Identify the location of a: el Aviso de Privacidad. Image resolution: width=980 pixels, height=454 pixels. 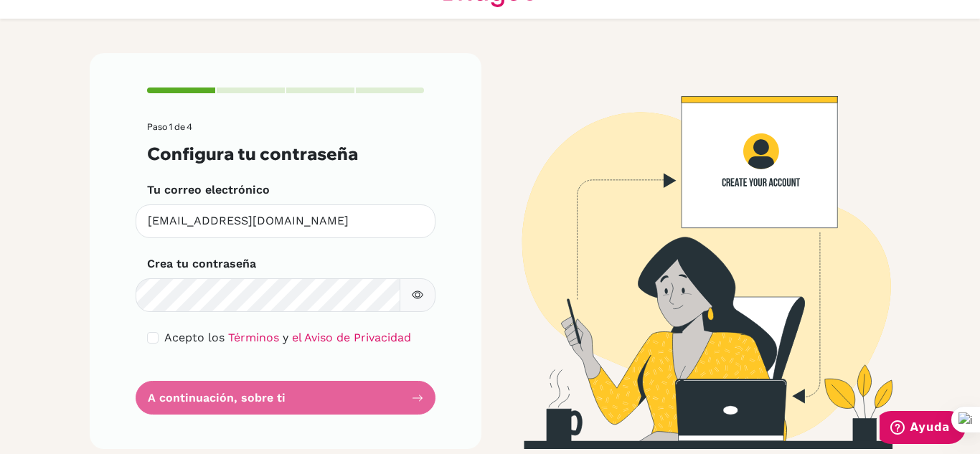
(352, 337).